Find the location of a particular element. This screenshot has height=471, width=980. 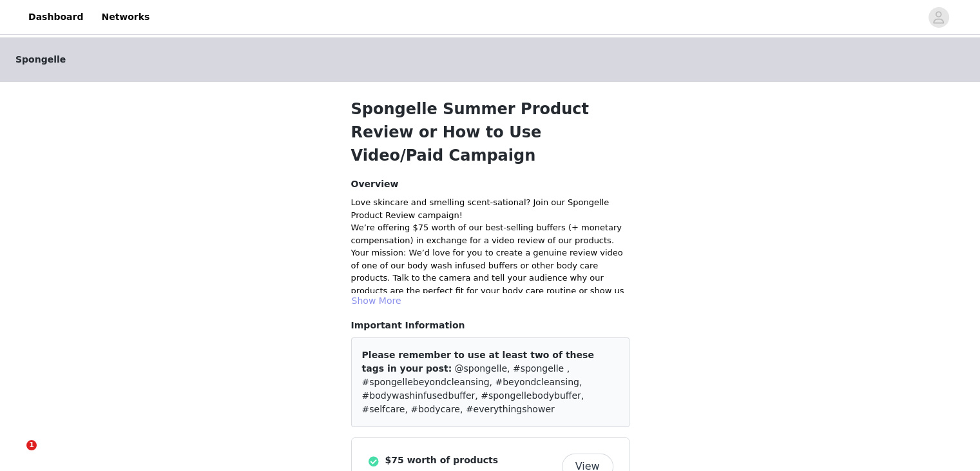

span: Spongelle is located at coordinates (41, 59).